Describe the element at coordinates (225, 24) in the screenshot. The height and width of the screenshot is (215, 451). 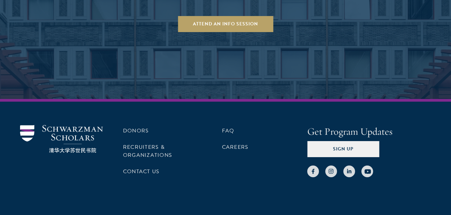
I see `a: Attend an Info Session` at that location.